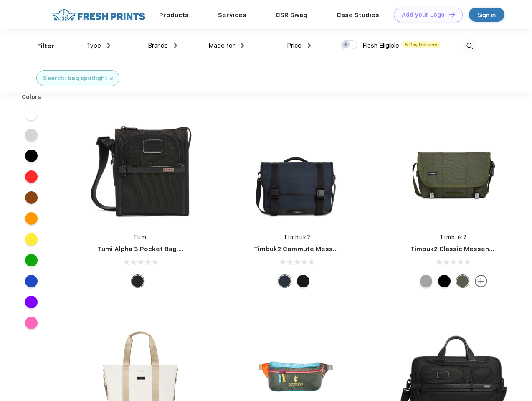 The height and width of the screenshot is (401, 532). I want to click on span: Price, so click(294, 46).